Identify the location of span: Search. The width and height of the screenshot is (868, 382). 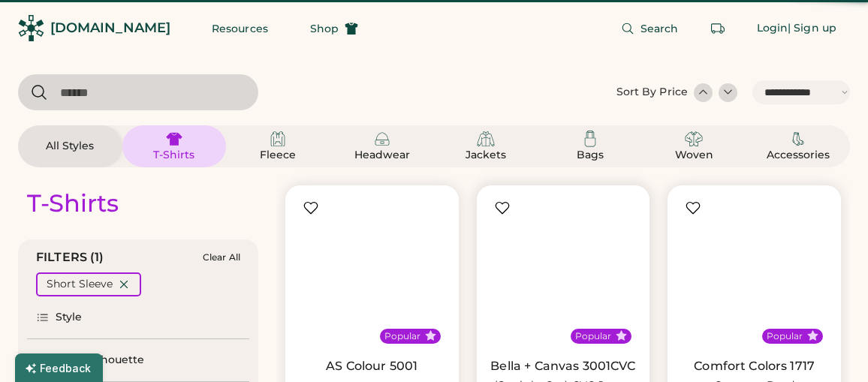
(659, 28).